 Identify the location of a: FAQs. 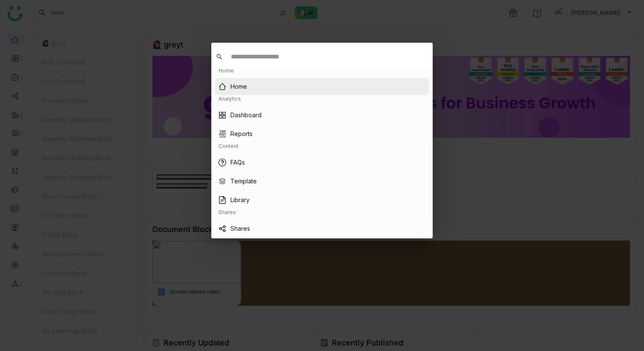
(238, 162).